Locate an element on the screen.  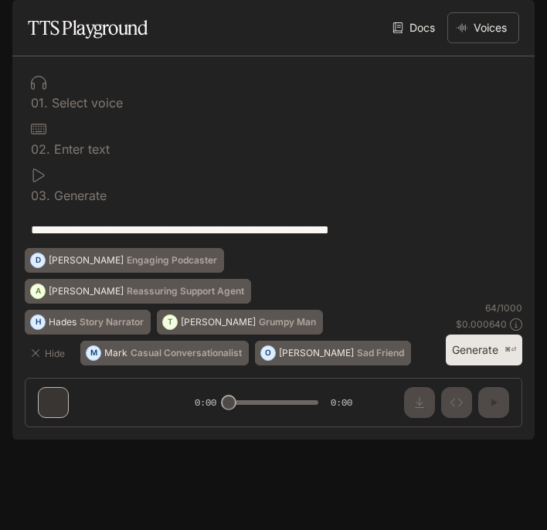
p: Mark is located at coordinates (116, 353).